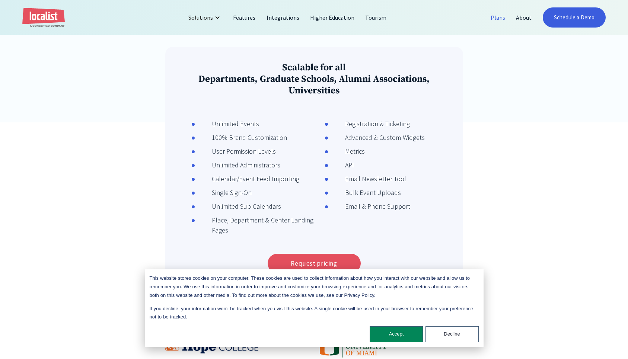 This screenshot has width=628, height=359. Describe the element at coordinates (283, 17) in the screenshot. I see `a: Integrations` at that location.